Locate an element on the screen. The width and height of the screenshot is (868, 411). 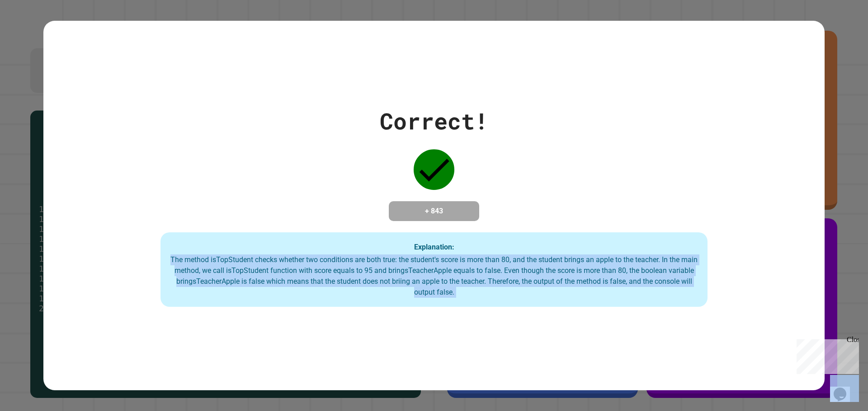
h4: + 843 is located at coordinates (434, 211).